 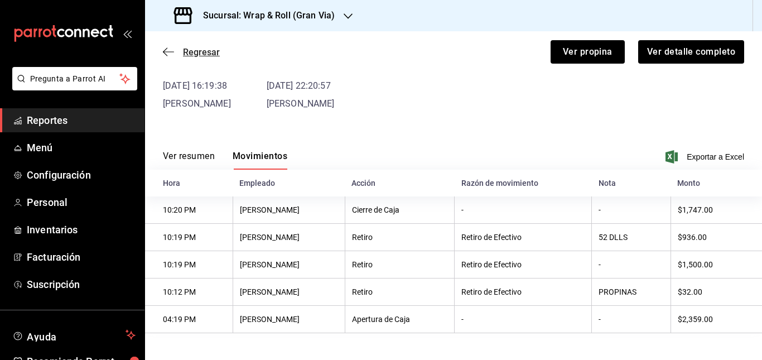 I want to click on th: Cierre de Caja, so click(x=399, y=210).